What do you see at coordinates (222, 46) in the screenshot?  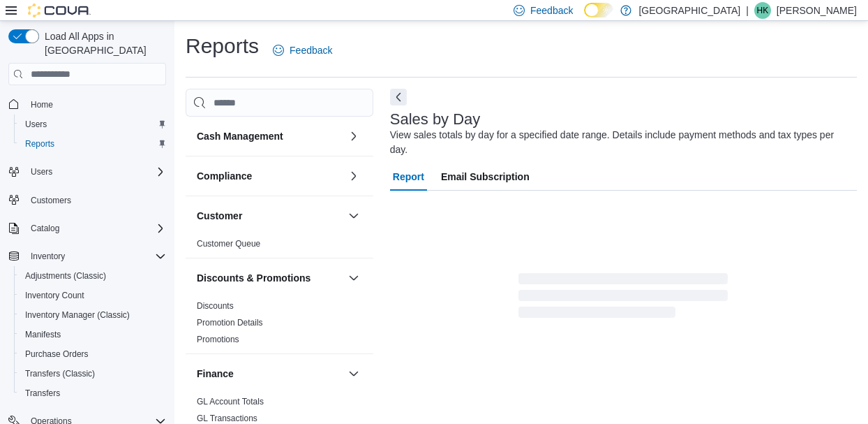 I see `h1: Reports` at bounding box center [222, 46].